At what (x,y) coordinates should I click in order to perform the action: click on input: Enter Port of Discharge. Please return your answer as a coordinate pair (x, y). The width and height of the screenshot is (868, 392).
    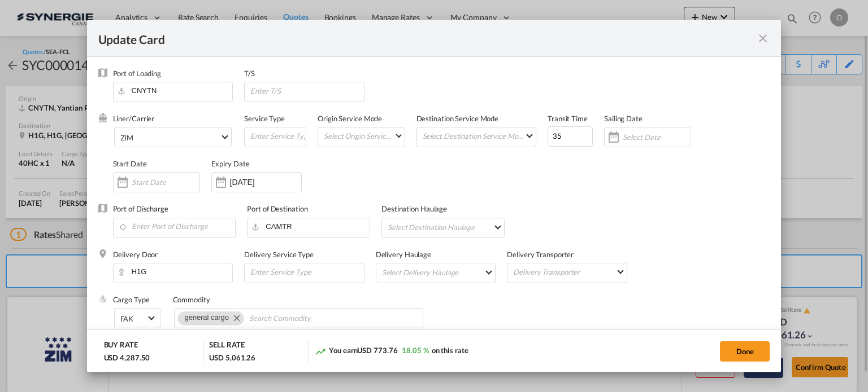
    Looking at the image, I should click on (177, 227).